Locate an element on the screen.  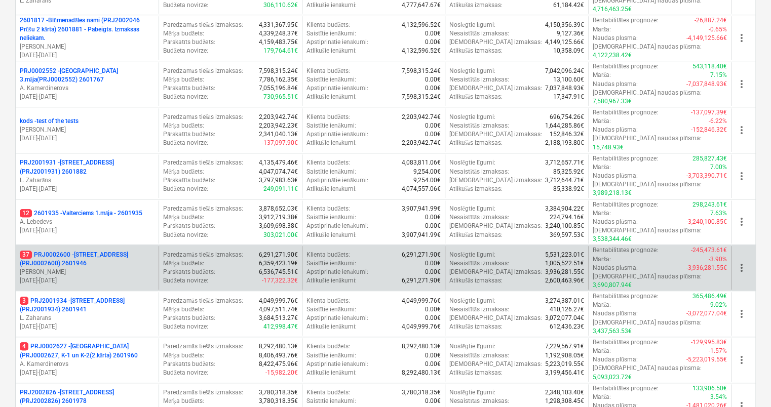
p: 285,827.43€ is located at coordinates (710, 159).